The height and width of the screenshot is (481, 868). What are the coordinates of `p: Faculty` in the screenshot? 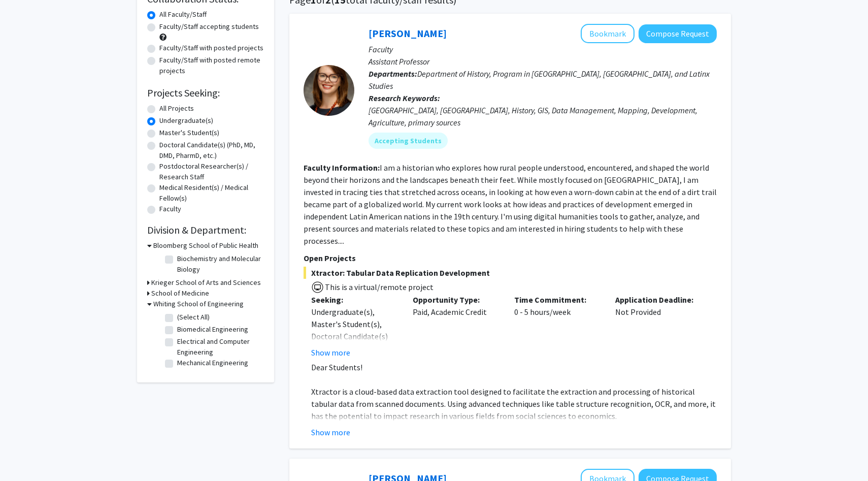 It's located at (542, 49).